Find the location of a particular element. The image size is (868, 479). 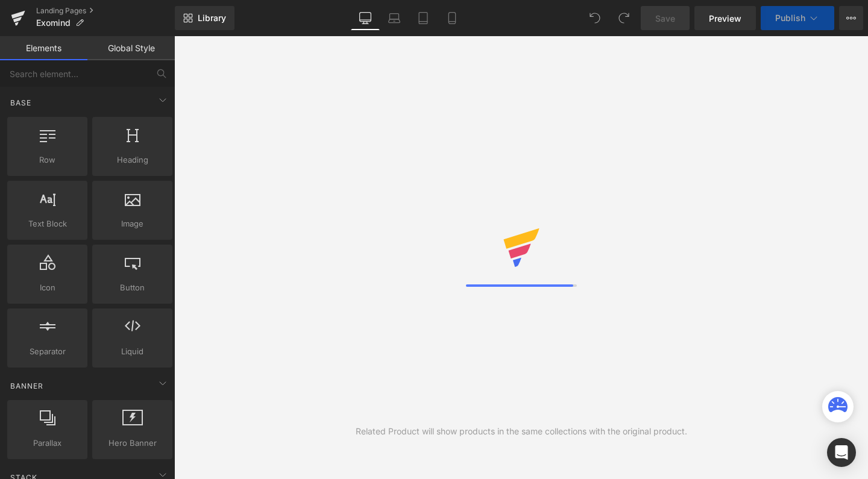

a: Mobile is located at coordinates (452, 18).